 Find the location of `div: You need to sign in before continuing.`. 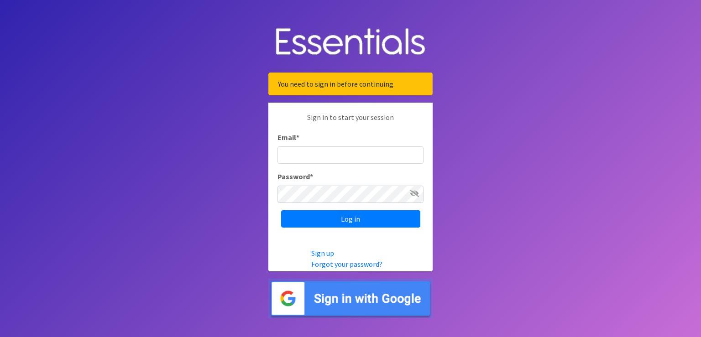

div: You need to sign in before continuing. is located at coordinates (350, 84).